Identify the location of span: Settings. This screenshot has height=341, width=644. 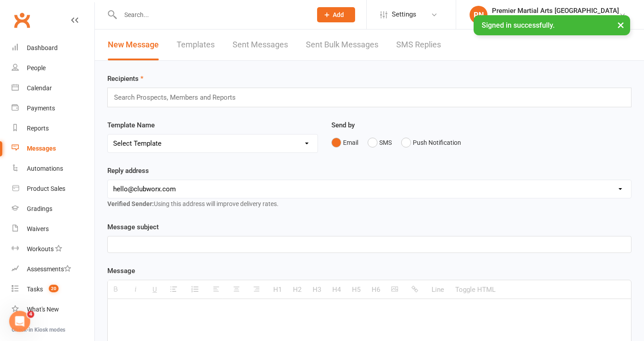
(404, 14).